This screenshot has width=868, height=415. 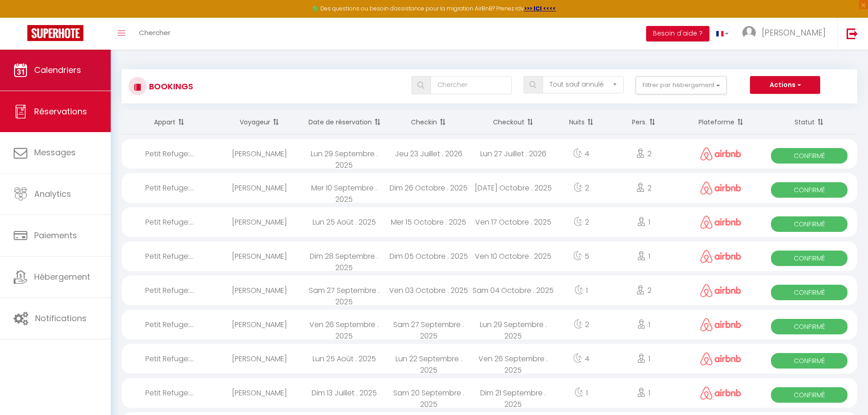 I want to click on th: Sort by people, so click(x=643, y=122).